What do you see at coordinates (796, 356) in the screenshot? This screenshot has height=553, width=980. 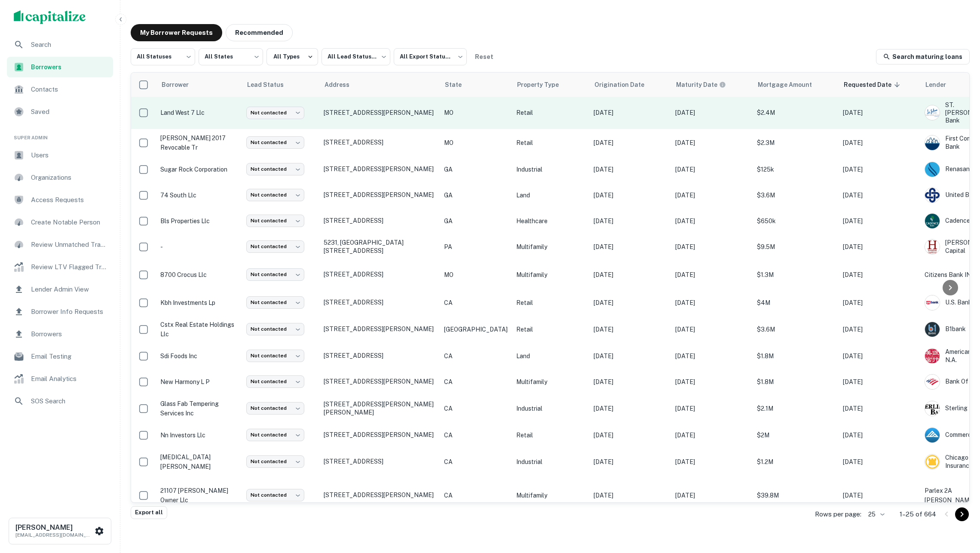 I see `p: $1.8M` at bounding box center [796, 356].